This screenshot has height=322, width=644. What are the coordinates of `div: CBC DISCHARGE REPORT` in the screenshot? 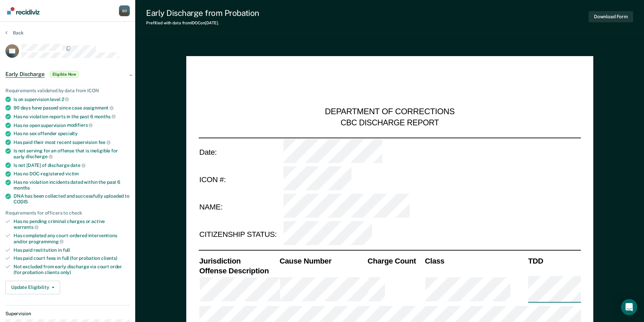 It's located at (390, 123).